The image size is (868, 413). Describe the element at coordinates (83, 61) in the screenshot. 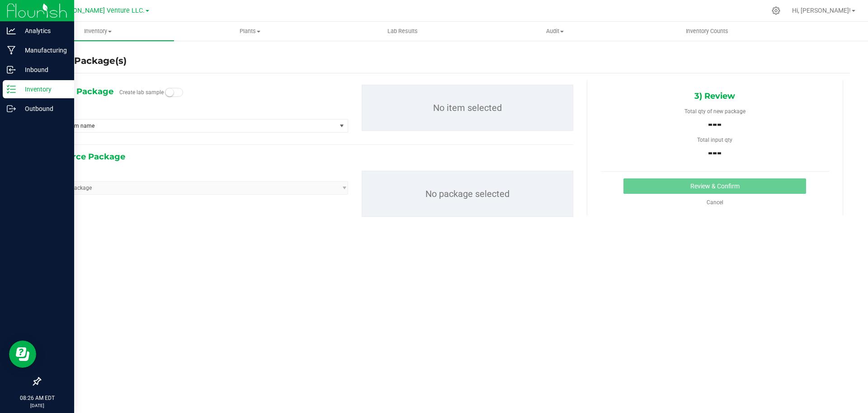

I see `h4: Create Package(s)` at that location.